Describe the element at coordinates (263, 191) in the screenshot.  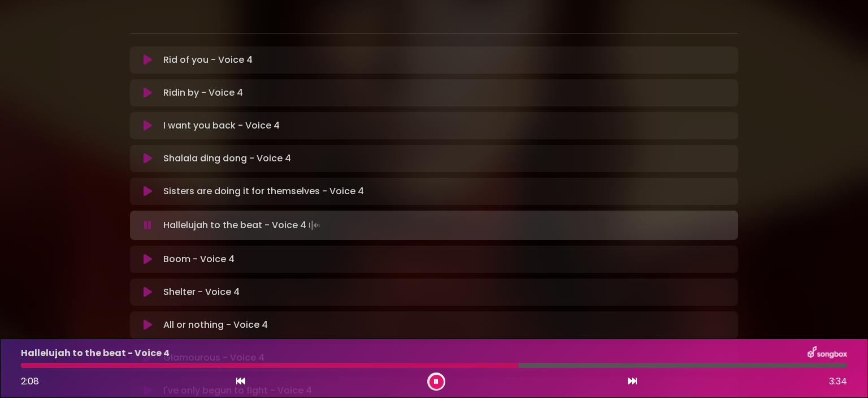
I see `p: Sisters are doing it for themselves - Voice 4` at that location.